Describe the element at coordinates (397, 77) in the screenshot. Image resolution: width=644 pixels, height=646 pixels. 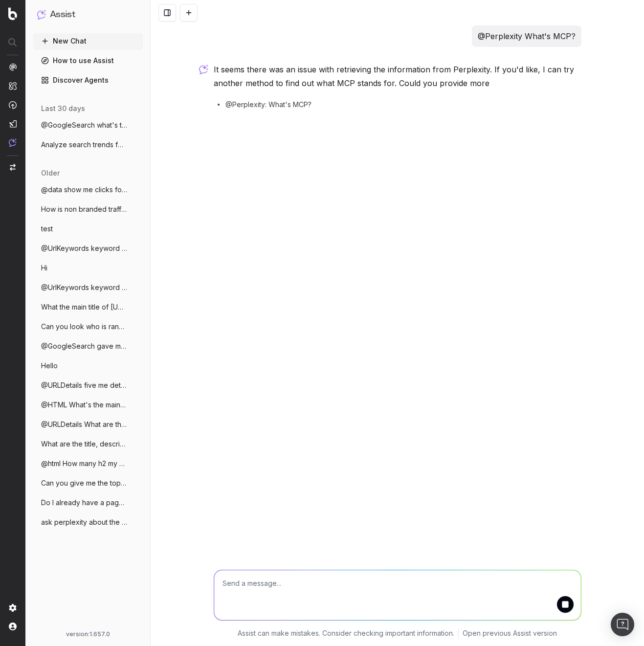
I see `p: It seems there was an issue with retrieving the information from Perplexity. If you'd like, I can...` at that location.